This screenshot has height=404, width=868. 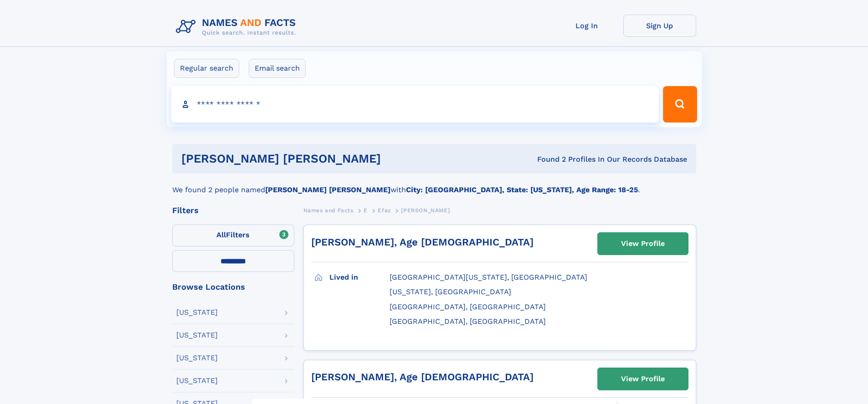 I want to click on input: search input, so click(x=415, y=104).